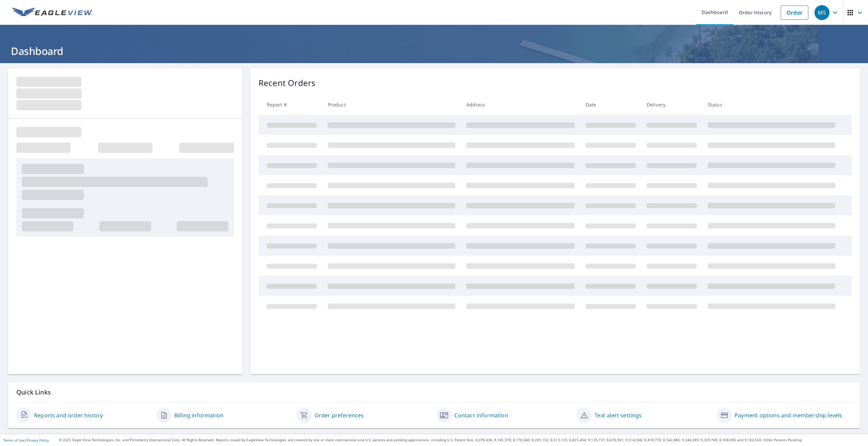 The image size is (868, 446). What do you see at coordinates (287, 83) in the screenshot?
I see `p: Recent Orders` at bounding box center [287, 83].